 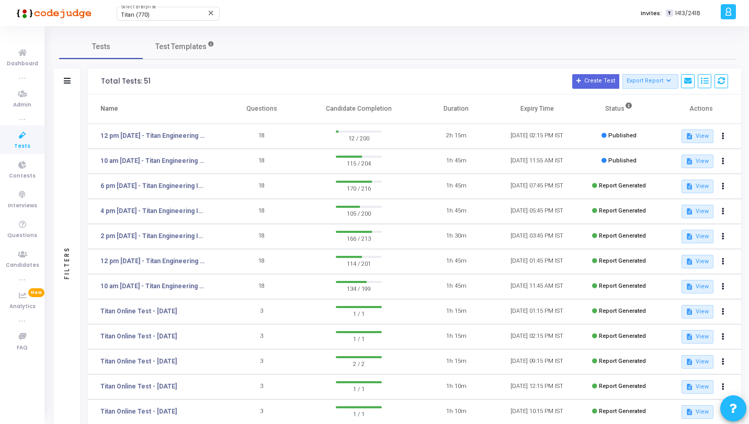 I want to click on img: logo, so click(x=52, y=13).